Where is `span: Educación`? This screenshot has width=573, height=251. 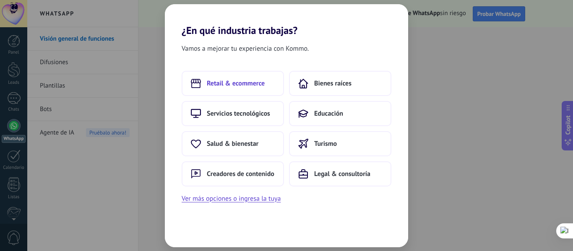
span: Educación is located at coordinates (329, 114).